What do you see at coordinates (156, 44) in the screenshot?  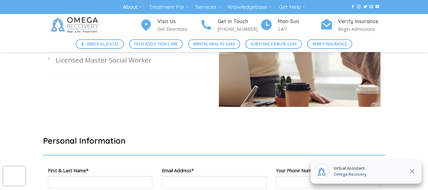 I see `span: Tech Addiction Care` at bounding box center [156, 44].